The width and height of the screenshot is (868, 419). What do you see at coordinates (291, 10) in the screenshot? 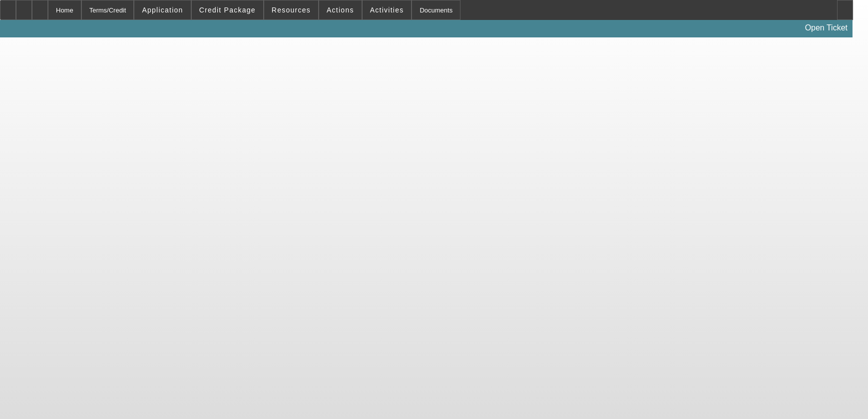
I see `span: Resources` at bounding box center [291, 10].